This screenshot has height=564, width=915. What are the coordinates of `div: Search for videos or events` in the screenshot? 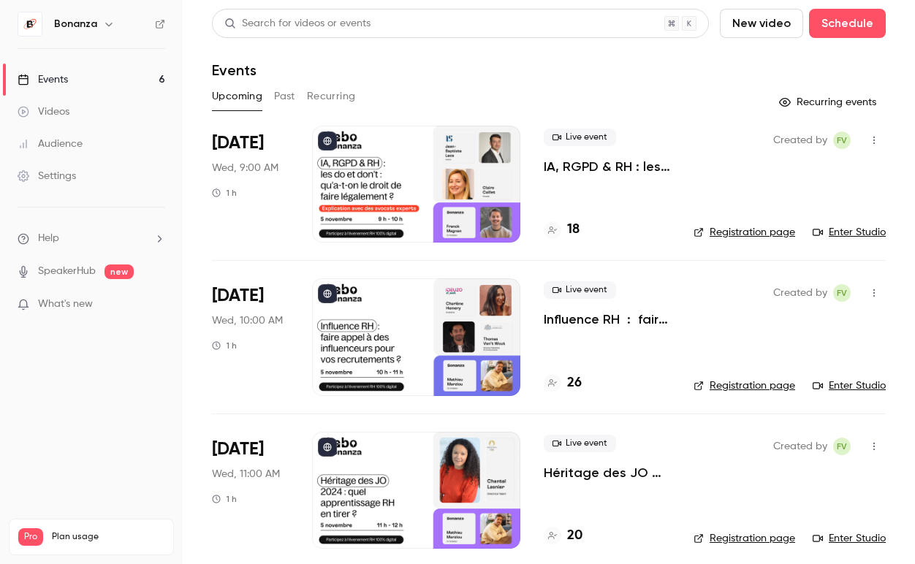 It's located at (298, 23).